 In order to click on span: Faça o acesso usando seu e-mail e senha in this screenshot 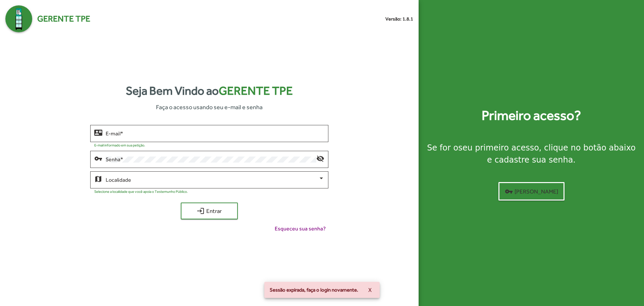, I will do `click(209, 107)`.